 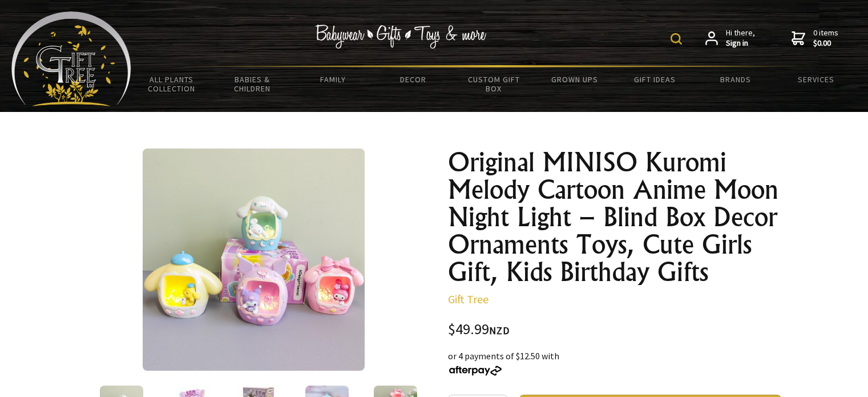 What do you see at coordinates (468, 299) in the screenshot?
I see `a: Gift Tree` at bounding box center [468, 299].